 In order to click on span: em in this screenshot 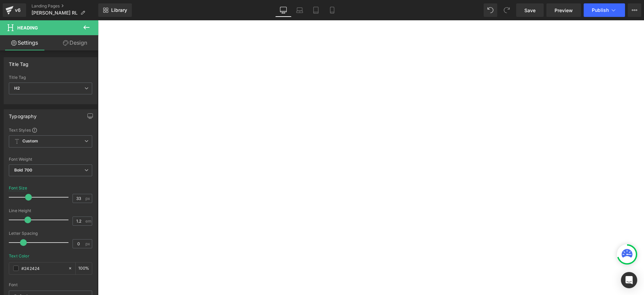, I will do `click(88, 221)`.